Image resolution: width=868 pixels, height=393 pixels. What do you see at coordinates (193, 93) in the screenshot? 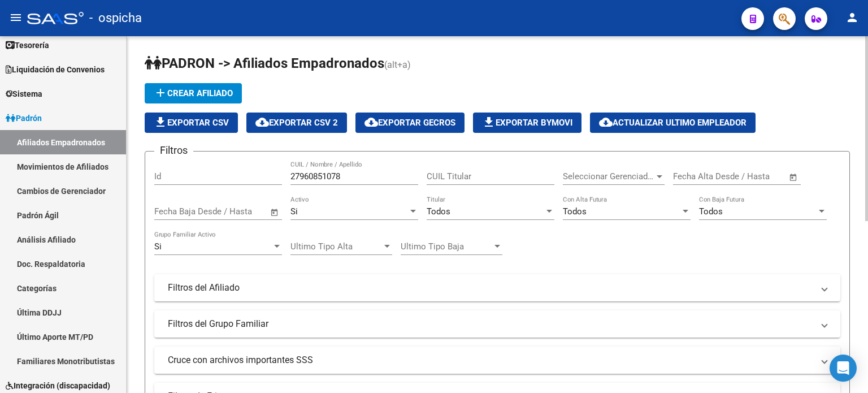
I see `span: Crear Afiliado` at bounding box center [193, 93].